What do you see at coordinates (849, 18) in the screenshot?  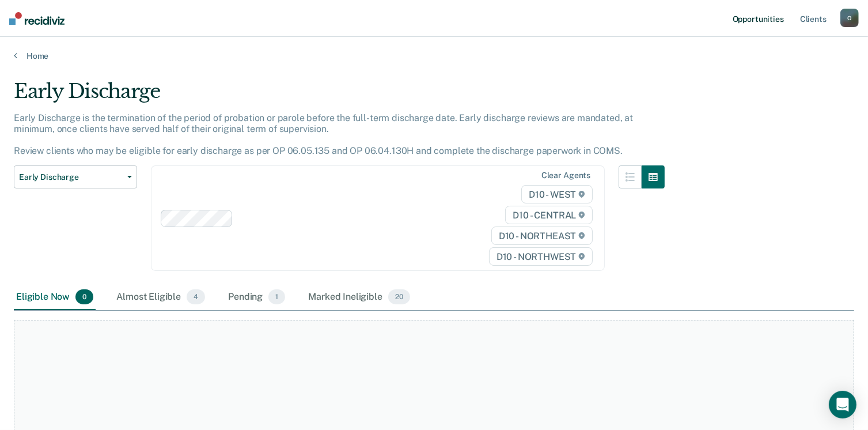 I see `div: O` at bounding box center [849, 18].